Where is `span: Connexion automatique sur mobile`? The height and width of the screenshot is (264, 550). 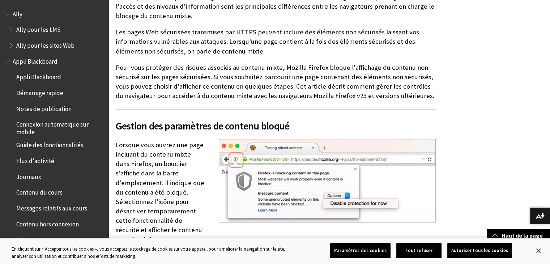
span: Connexion automatique sur mobile is located at coordinates (60, 127).